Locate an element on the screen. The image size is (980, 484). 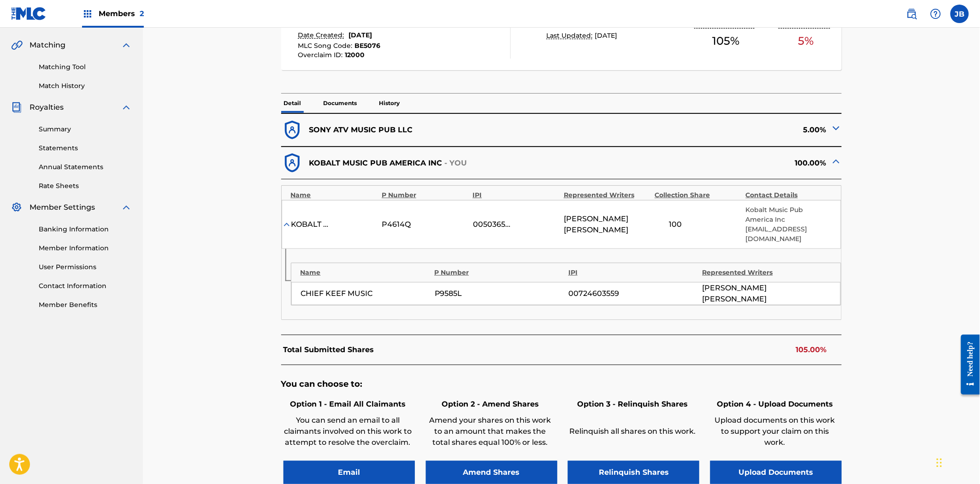
div: CHIEF KEEF MUSIC is located at coordinates (365, 293).